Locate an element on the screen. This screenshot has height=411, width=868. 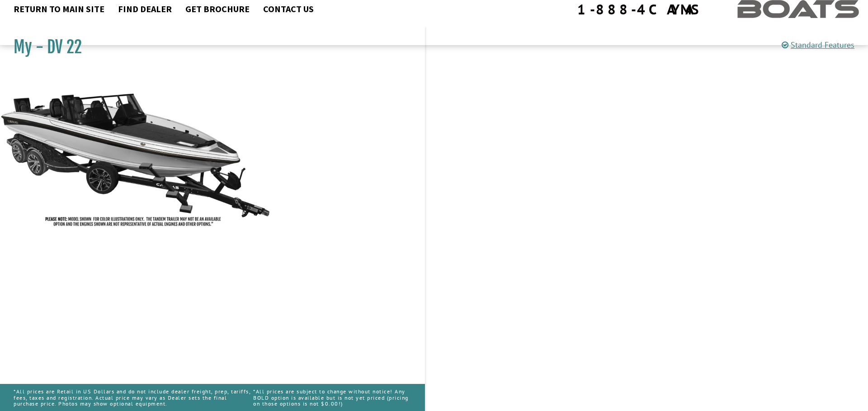
a: Contact Us is located at coordinates (289, 9).